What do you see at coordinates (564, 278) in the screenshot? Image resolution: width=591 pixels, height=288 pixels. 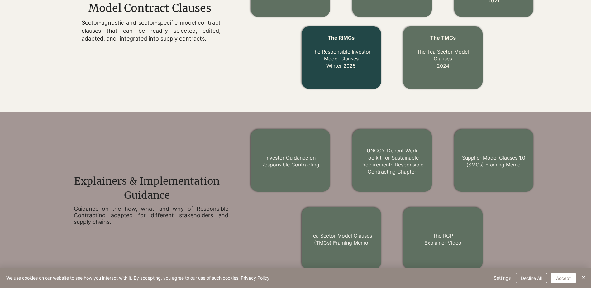 I see `button: Accept` at bounding box center [564, 278].